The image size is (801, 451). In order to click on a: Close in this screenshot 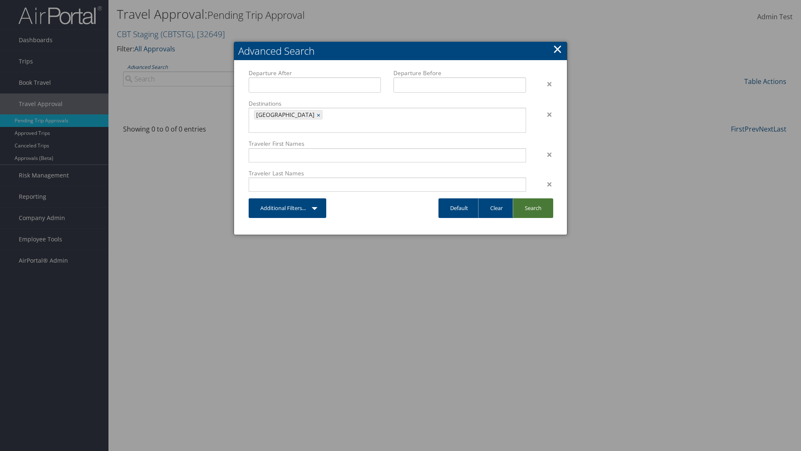, I will do `click(557, 49)`.